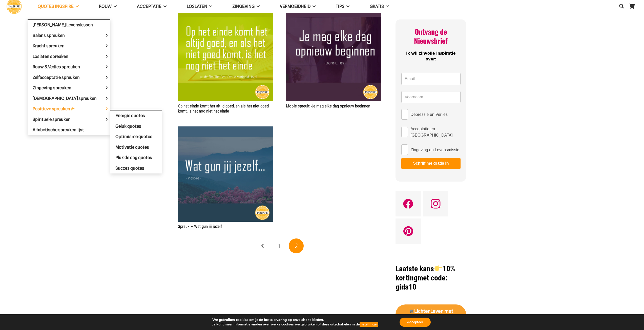 The height and width of the screenshot is (330, 644). What do you see at coordinates (132, 147) in the screenshot?
I see `span: Motivatie quotes` at bounding box center [132, 147].